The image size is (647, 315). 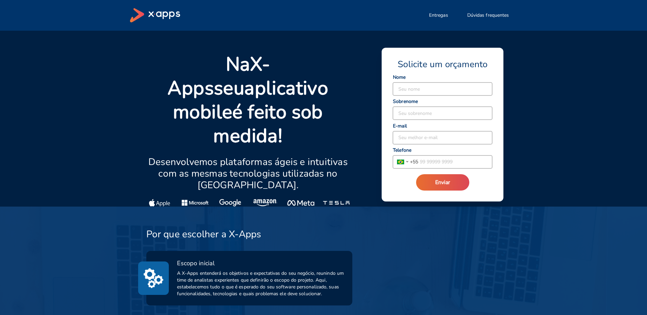 I want to click on input: Seu melhor e-mail, so click(x=443, y=138).